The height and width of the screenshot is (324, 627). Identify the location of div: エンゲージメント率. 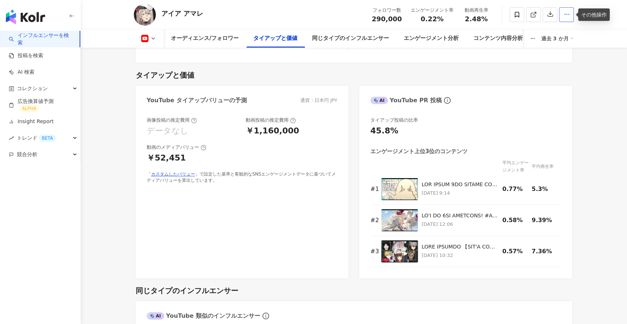
(432, 10).